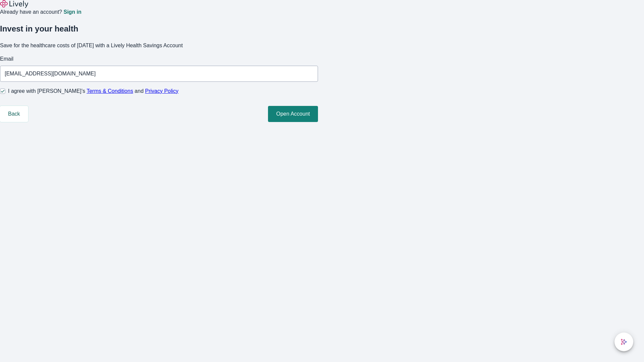  Describe the element at coordinates (624, 342) in the screenshot. I see `button: chat` at that location.